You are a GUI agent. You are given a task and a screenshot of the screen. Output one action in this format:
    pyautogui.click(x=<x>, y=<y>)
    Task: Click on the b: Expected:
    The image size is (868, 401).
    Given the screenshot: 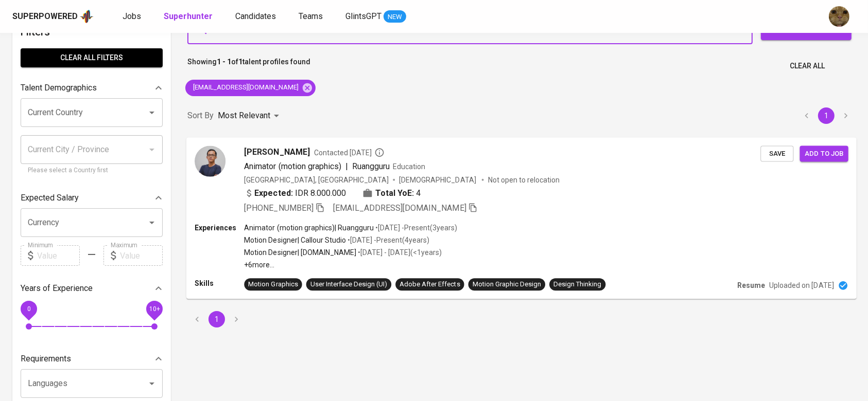 What is the action you would take?
    pyautogui.click(x=273, y=193)
    